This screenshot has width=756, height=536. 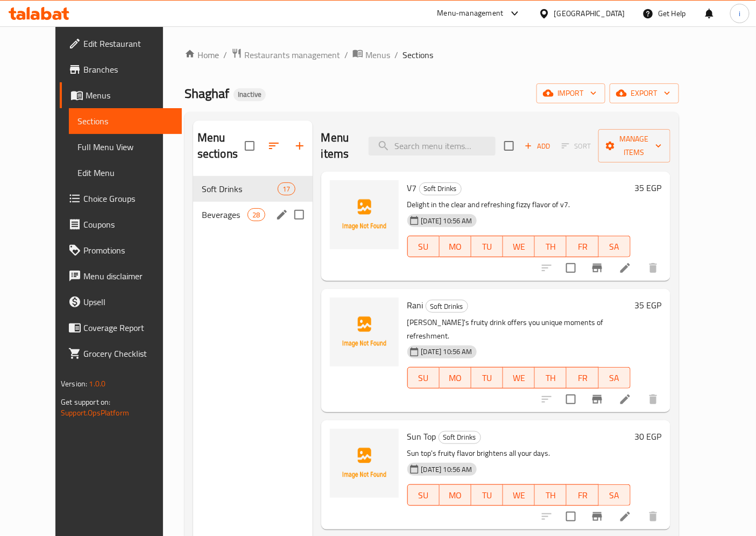 What do you see at coordinates (225, 215) in the screenshot?
I see `div: Beverages` at bounding box center [225, 215].